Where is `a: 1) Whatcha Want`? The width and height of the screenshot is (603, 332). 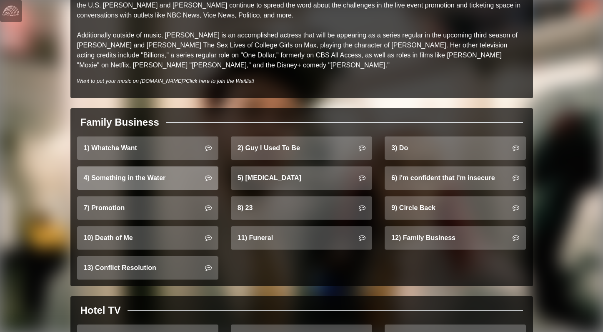 a: 1) Whatcha Want is located at coordinates (147, 148).